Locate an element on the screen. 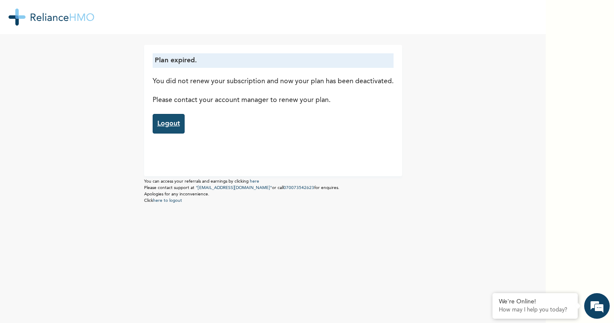 The height and width of the screenshot is (323, 614). p: How may I help you today? is located at coordinates (535, 310).